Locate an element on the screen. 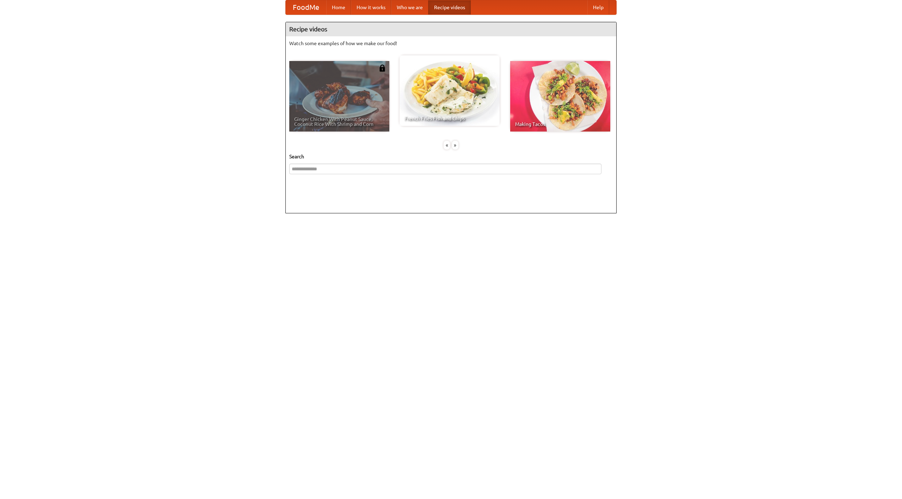  p: Watch some examples of how we make our food! is located at coordinates (451, 43).